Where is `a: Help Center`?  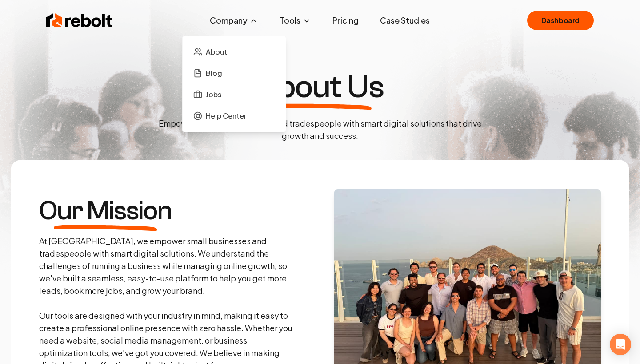
a: Help Center is located at coordinates (234, 116).